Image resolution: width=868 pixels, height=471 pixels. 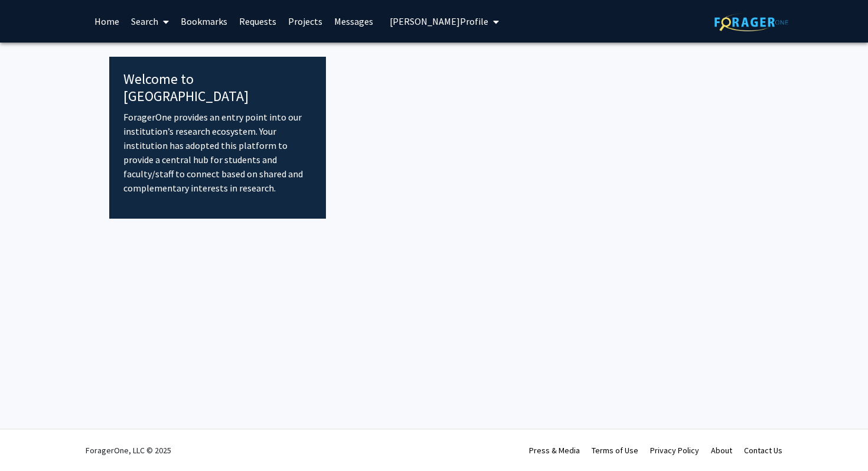 I want to click on p: ForagerOne provides an entry point into our institution’s research ecosystem. Your institution ha..., so click(x=217, y=152).